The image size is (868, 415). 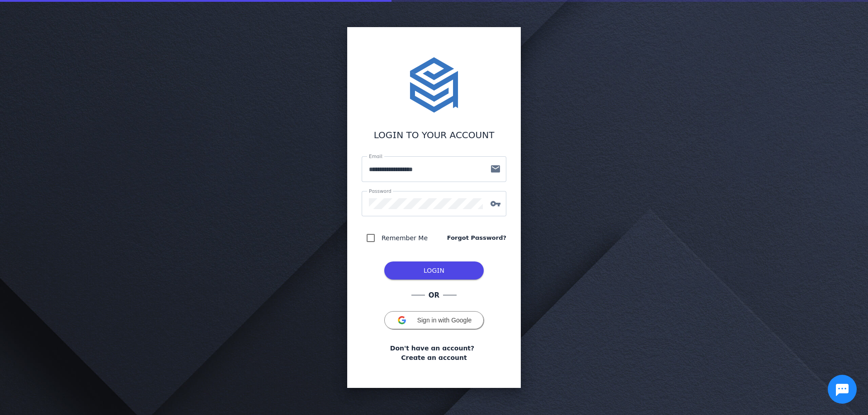 What do you see at coordinates (404, 238) in the screenshot?
I see `label: Remember Me` at bounding box center [404, 238].